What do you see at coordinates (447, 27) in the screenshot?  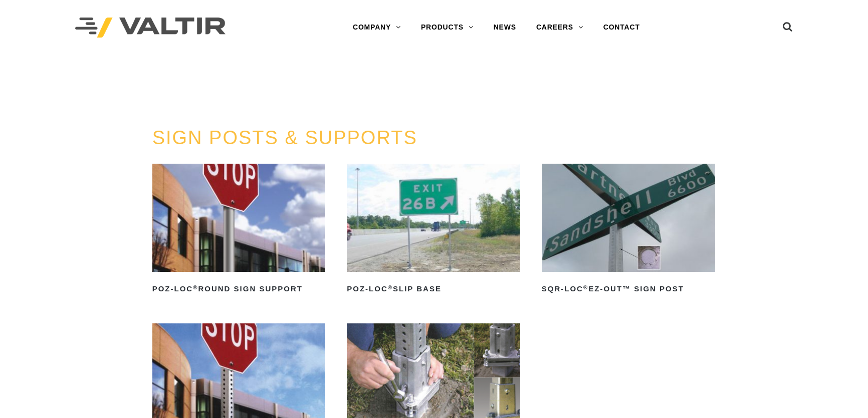 I see `a: PRODUCTS` at bounding box center [447, 27].